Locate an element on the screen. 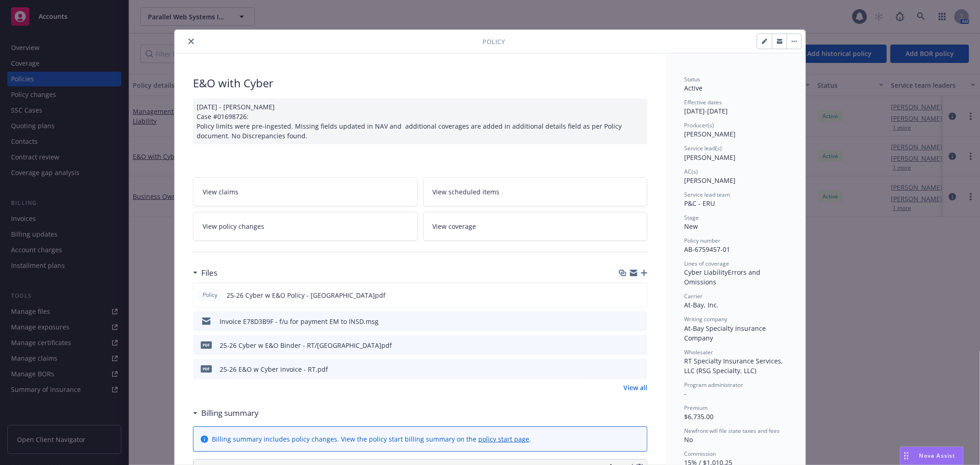  span: View coverage is located at coordinates (454, 226).